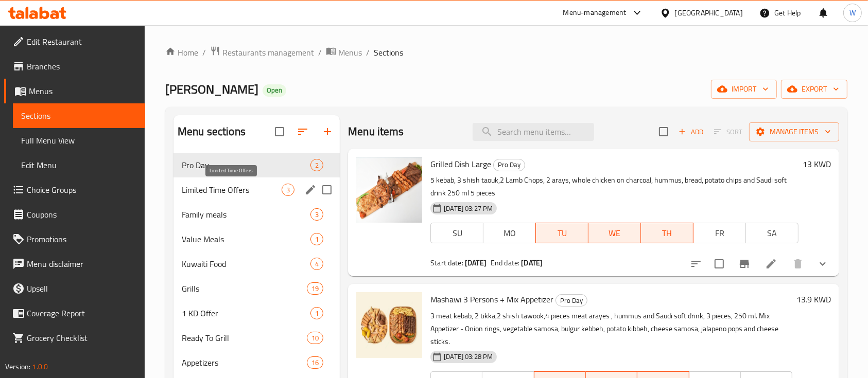  What do you see at coordinates (246, 265) in the screenshot?
I see `span: Kuwaiti Food` at bounding box center [246, 265].